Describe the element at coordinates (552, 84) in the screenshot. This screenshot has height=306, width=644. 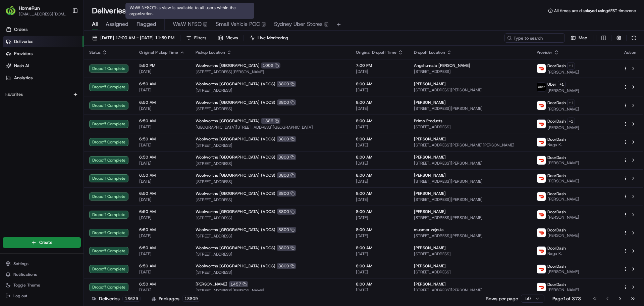
I see `span: Uber` at that location.